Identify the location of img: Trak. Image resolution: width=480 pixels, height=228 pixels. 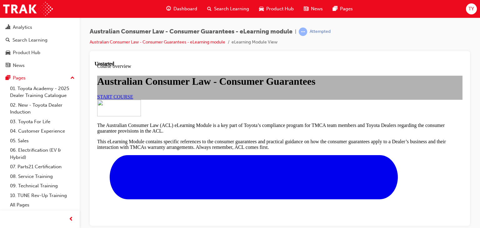
(28, 9).